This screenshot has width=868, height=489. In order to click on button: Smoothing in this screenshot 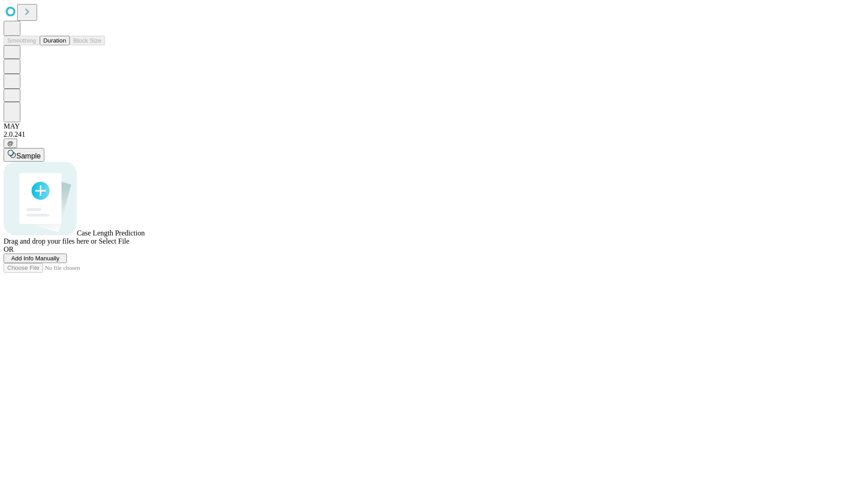, I will do `click(22, 40)`.